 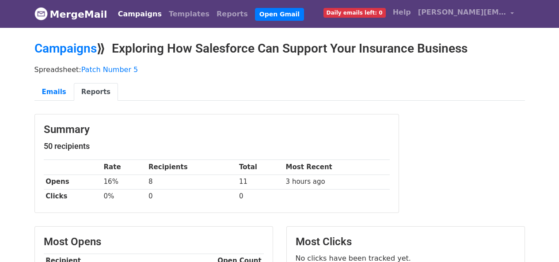 What do you see at coordinates (124, 182) in the screenshot?
I see `td: 16%` at bounding box center [124, 182].